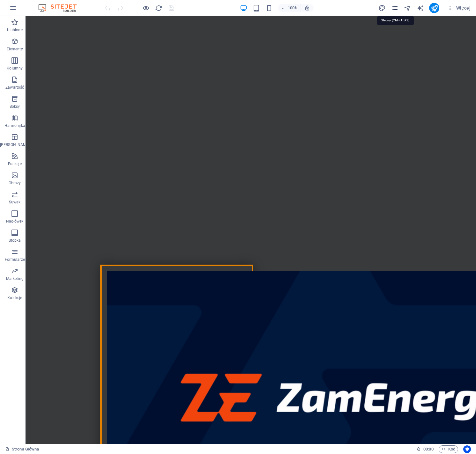 The width and height of the screenshot is (476, 454). Describe the element at coordinates (15, 164) in the screenshot. I see `p: Funkcje` at that location.